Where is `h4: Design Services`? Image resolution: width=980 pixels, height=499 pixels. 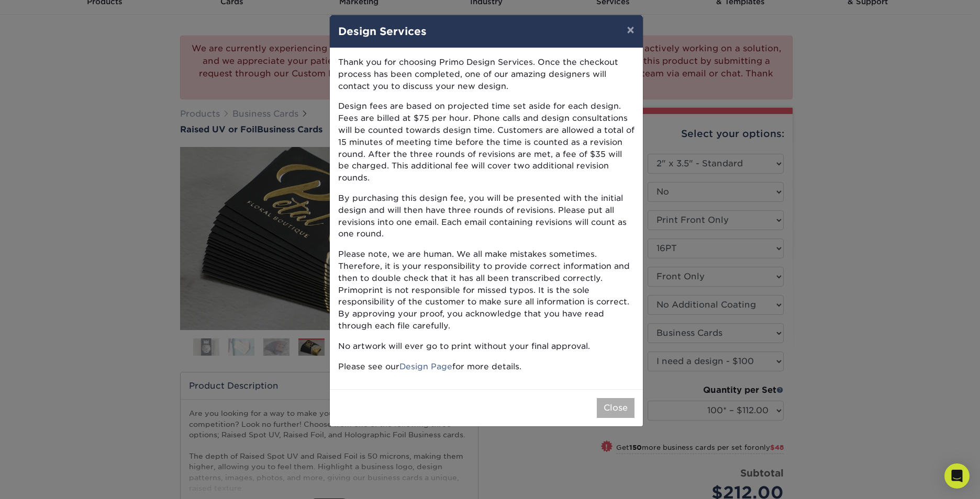 h4: Design Services is located at coordinates (486, 31).